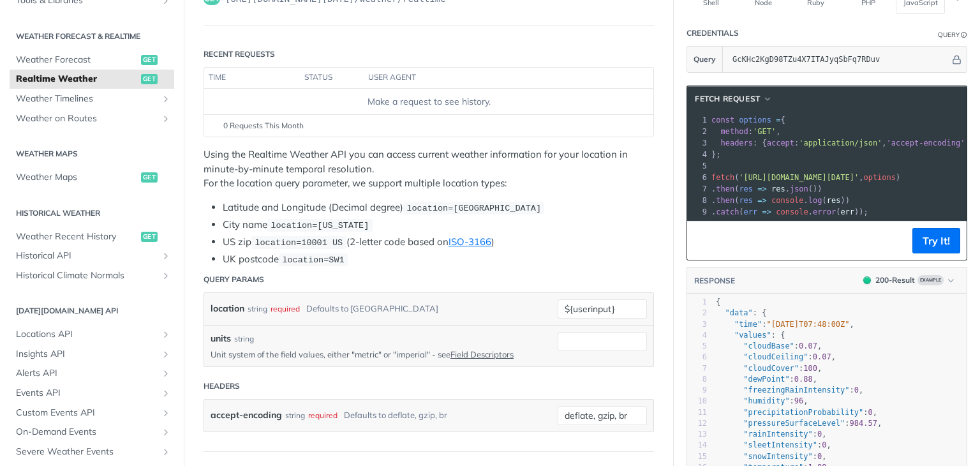 Image resolution: width=980 pixels, height=466 pixels. I want to click on span: "data", so click(739, 313).